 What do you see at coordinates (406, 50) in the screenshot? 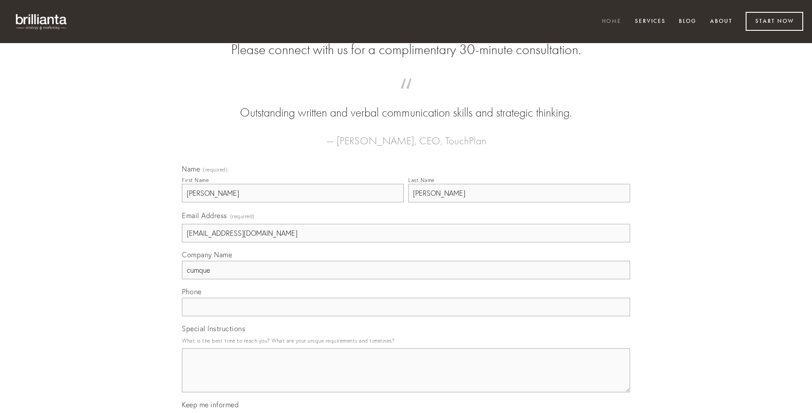
I see `h2: Please connect with us for a complimentary 30-minute consultation.` at bounding box center [406, 50].